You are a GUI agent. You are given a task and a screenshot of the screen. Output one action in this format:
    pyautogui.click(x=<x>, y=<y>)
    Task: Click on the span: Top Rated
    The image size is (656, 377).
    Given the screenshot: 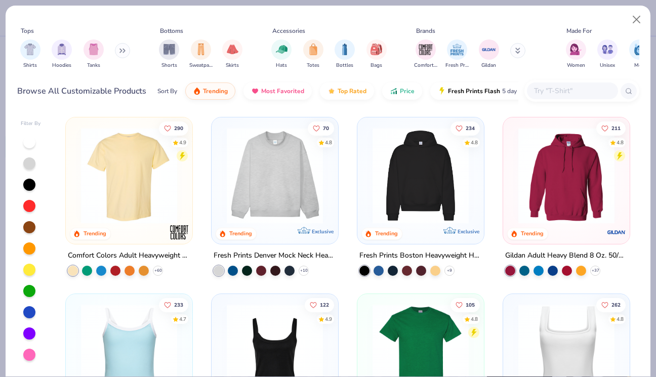 What is the action you would take?
    pyautogui.click(x=352, y=91)
    